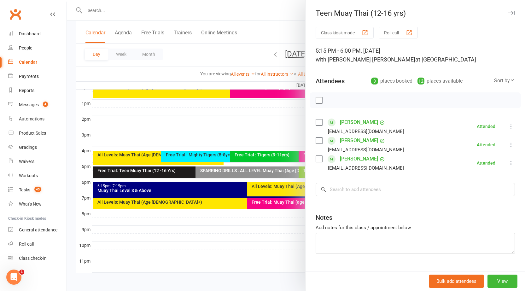  What do you see at coordinates (398, 32) in the screenshot?
I see `button: Roll call` at bounding box center [398, 32].